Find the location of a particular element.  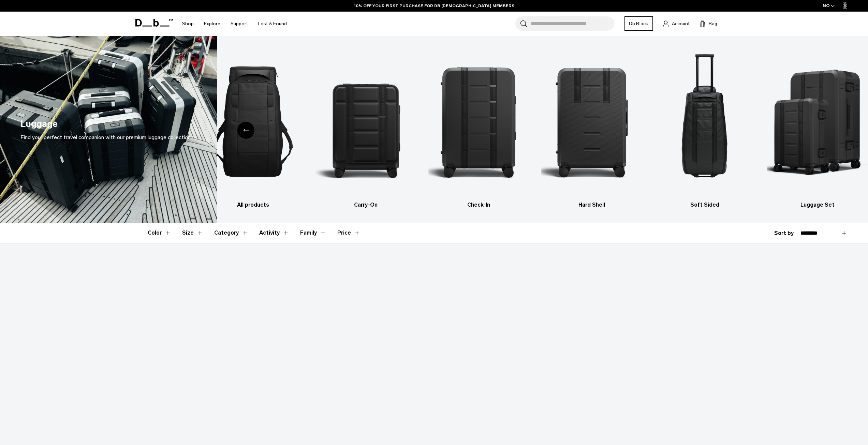

a: Support is located at coordinates (239, 24).